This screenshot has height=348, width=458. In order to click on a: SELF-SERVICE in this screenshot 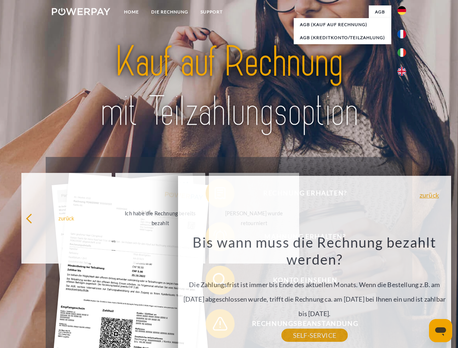, I will do `click(315, 336)`.